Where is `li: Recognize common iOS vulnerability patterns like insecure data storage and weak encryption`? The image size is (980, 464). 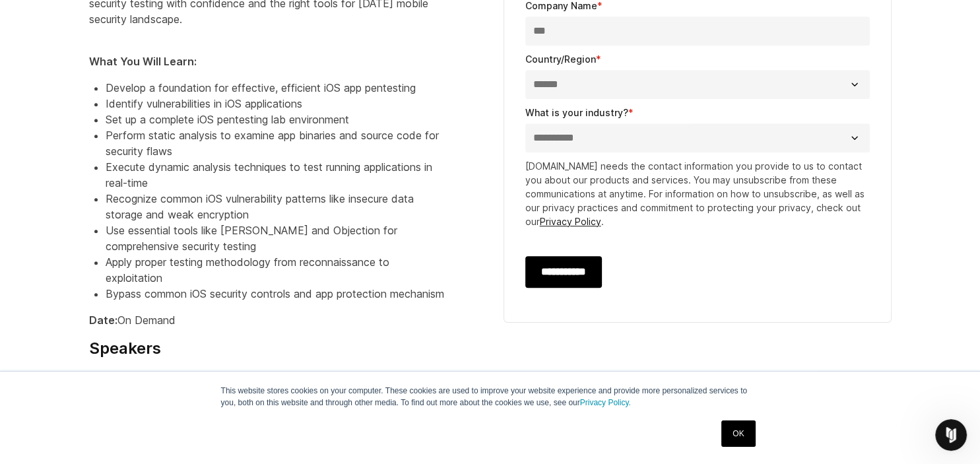
li: Recognize common iOS vulnerability patterns like insecure data storage and weak encryption is located at coordinates (275, 207).